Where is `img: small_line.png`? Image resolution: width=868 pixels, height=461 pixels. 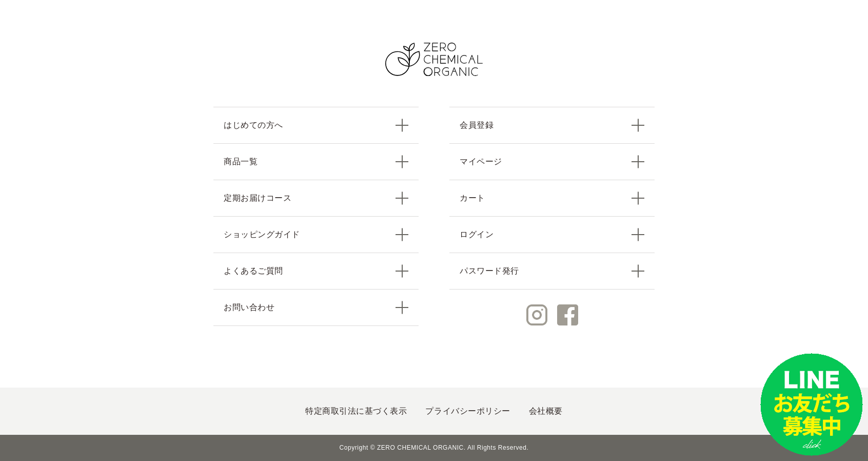 img: small_line.png is located at coordinates (812, 404).